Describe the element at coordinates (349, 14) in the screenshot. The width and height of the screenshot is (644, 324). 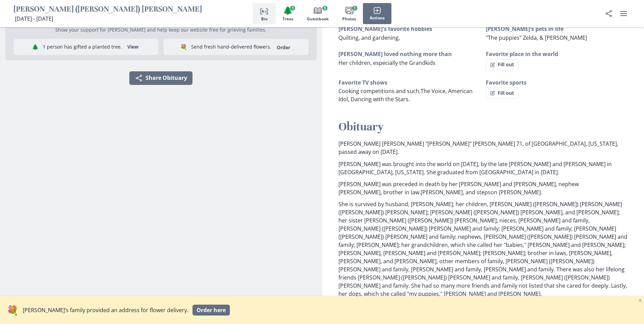
I see `button: Photos` at that location.